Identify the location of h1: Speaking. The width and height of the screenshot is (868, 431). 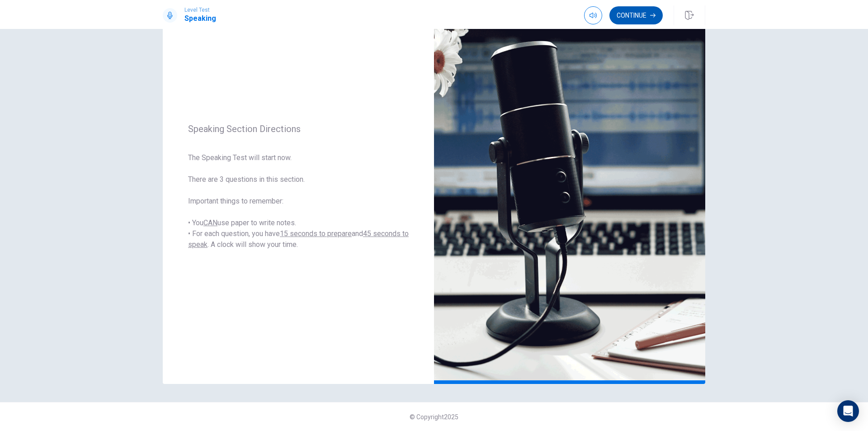
(201, 19).